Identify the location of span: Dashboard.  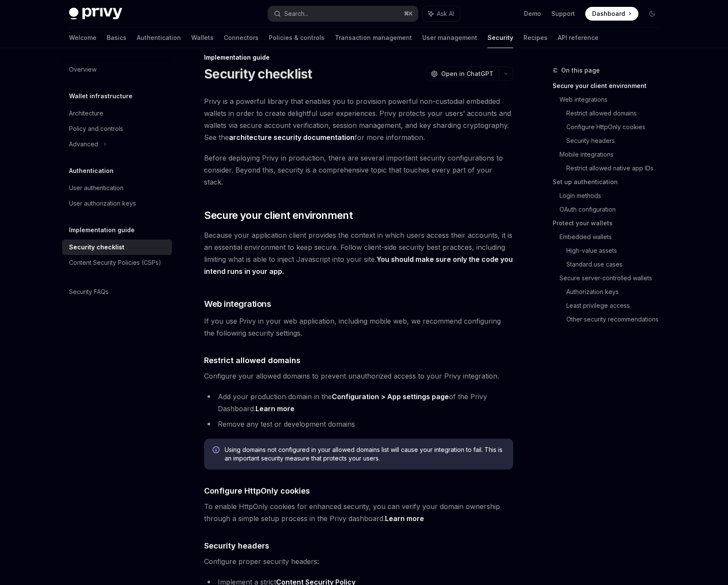
(609, 14).